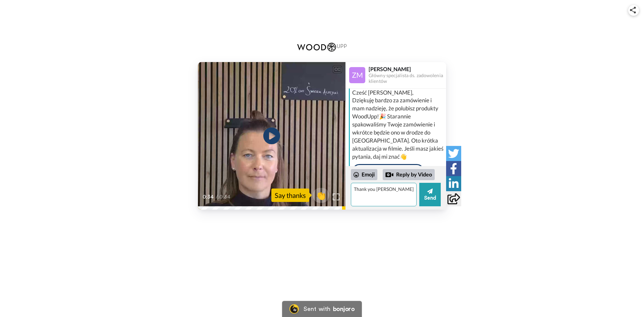 This screenshot has width=644, height=317. I want to click on img: ic_share.svg, so click(633, 10).